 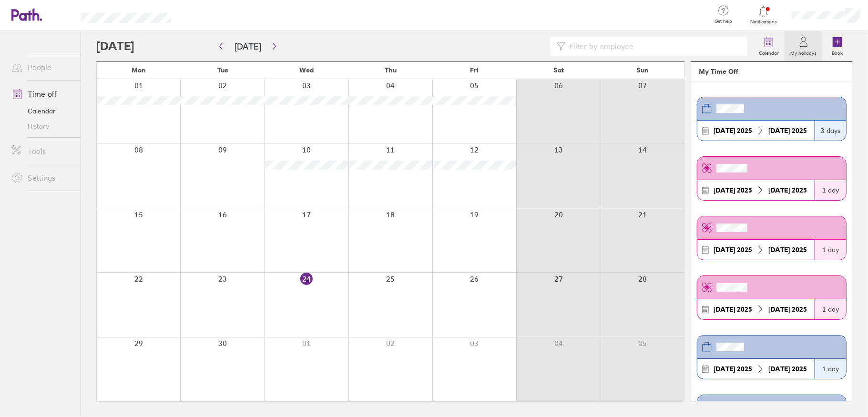 What do you see at coordinates (837, 46) in the screenshot?
I see `a: Book` at bounding box center [837, 46].